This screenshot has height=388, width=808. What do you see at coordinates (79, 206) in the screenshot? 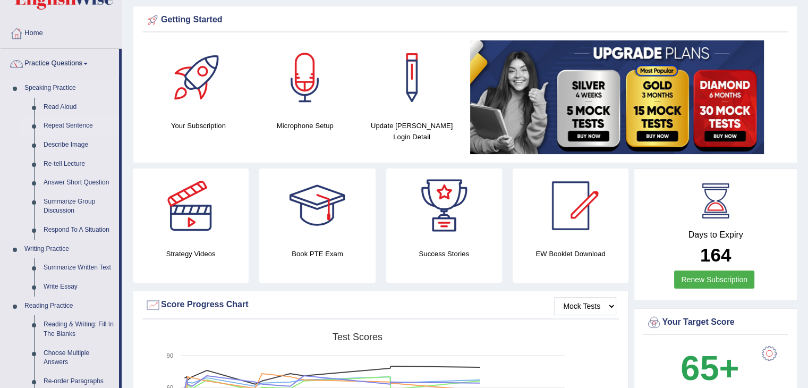
I see `a: Summarize Group Discussion` at bounding box center [79, 206].